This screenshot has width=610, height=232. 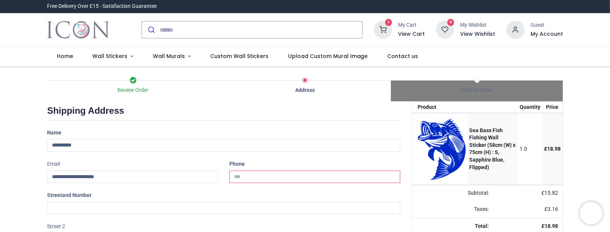 What do you see at coordinates (411, 34) in the screenshot?
I see `h6: View Cart` at bounding box center [411, 34].